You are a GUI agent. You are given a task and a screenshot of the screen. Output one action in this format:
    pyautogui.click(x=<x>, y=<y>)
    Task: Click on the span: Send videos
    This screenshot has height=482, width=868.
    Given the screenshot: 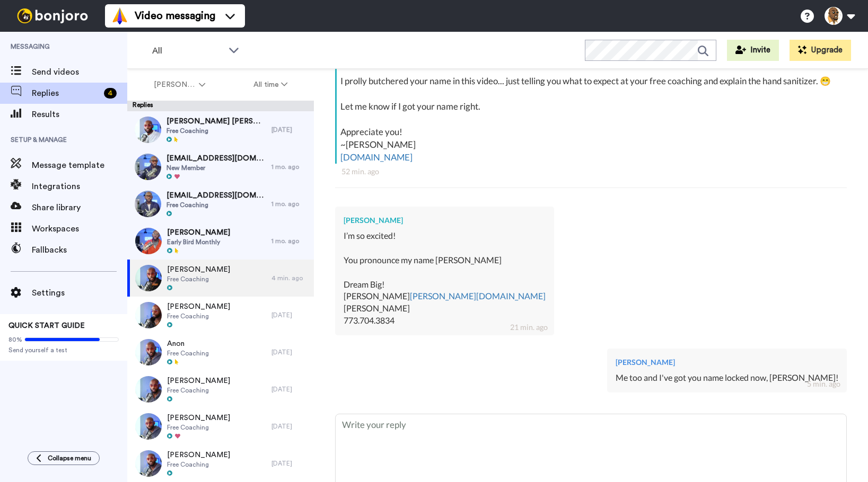 What is the action you would take?
    pyautogui.click(x=79, y=72)
    